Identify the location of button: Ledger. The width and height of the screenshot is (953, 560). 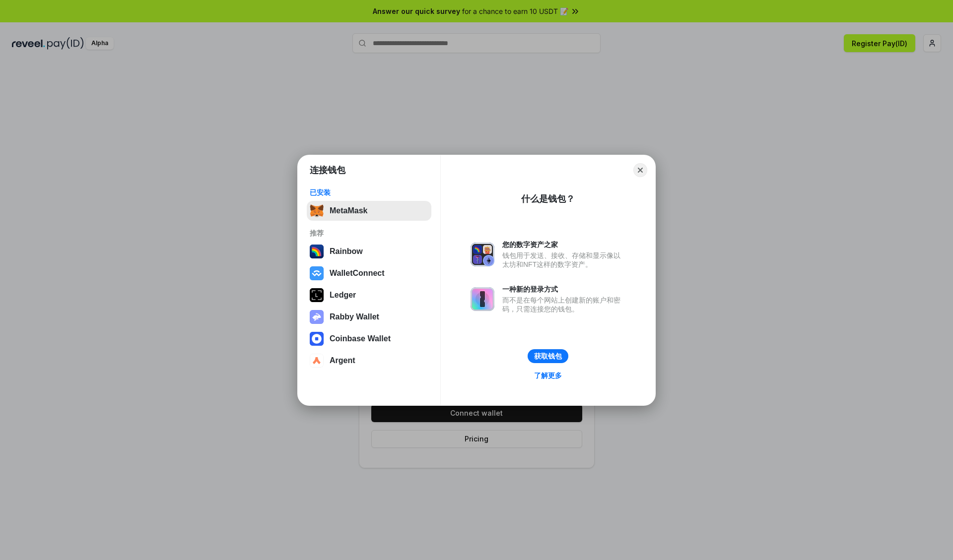
(369, 295).